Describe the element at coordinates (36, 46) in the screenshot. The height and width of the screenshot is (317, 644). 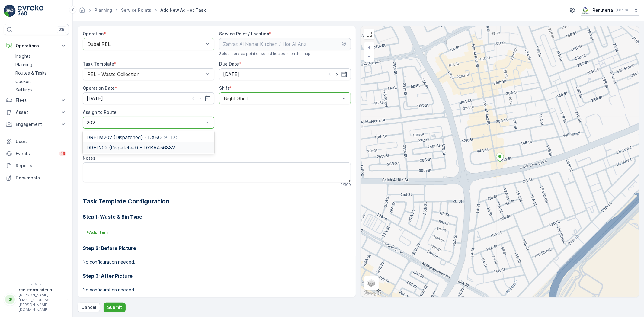
I see `p: Operations` at that location.